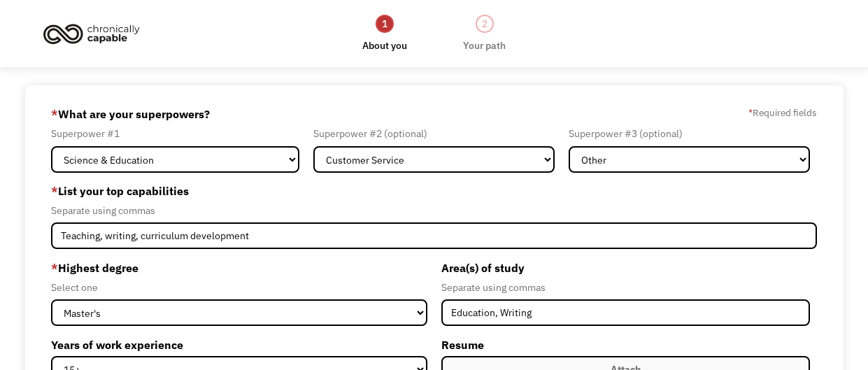  Describe the element at coordinates (385, 34) in the screenshot. I see `a: 1About you` at that location.